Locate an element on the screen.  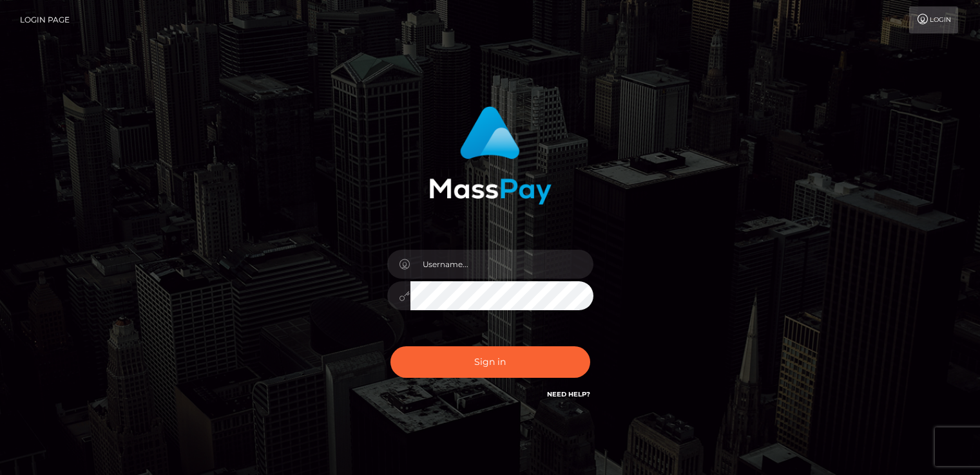
button: Sign in is located at coordinates (490, 361).